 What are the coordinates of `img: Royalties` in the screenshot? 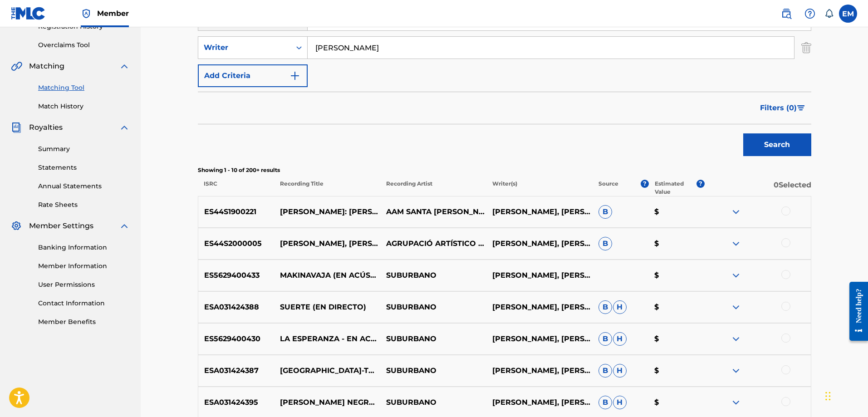 It's located at (17, 127).